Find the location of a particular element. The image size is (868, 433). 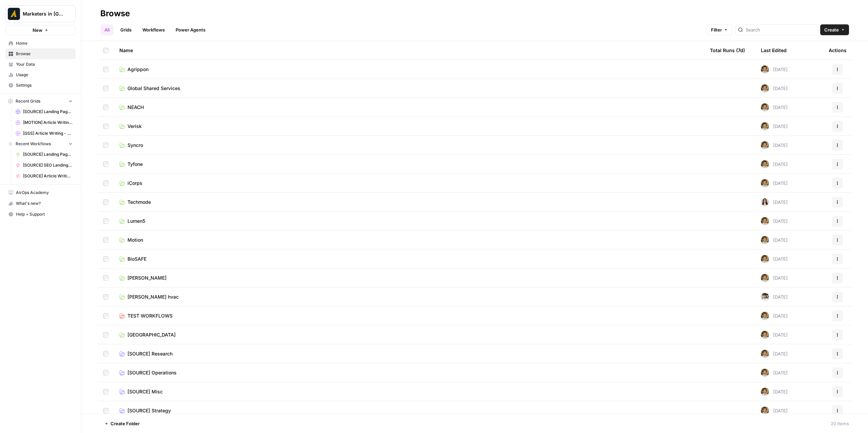

a: Home is located at coordinates (40, 43).